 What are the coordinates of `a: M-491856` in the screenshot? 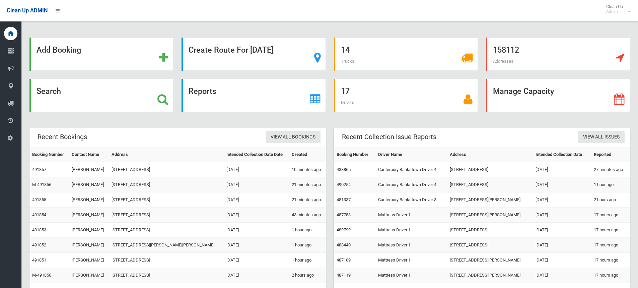 It's located at (42, 184).